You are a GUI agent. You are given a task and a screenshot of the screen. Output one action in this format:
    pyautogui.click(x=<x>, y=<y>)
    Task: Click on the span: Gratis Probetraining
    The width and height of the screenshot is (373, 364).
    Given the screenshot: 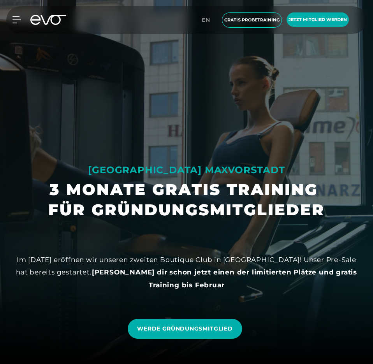 What is the action you would take?
    pyautogui.click(x=252, y=20)
    